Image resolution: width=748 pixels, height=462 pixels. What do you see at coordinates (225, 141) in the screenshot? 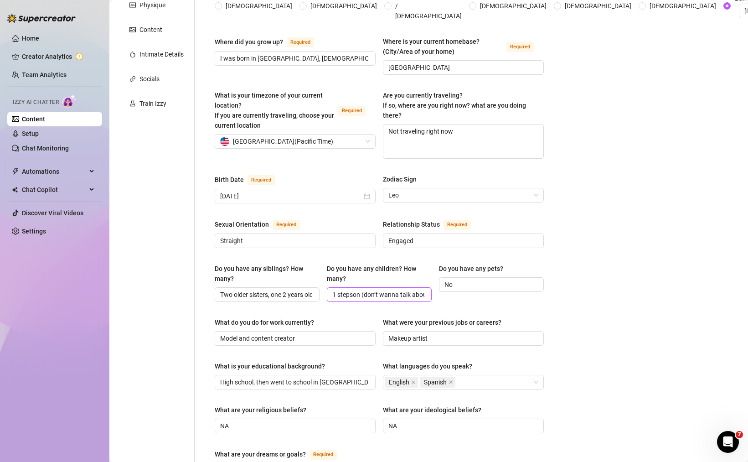
I see `img: us` at bounding box center [225, 141].